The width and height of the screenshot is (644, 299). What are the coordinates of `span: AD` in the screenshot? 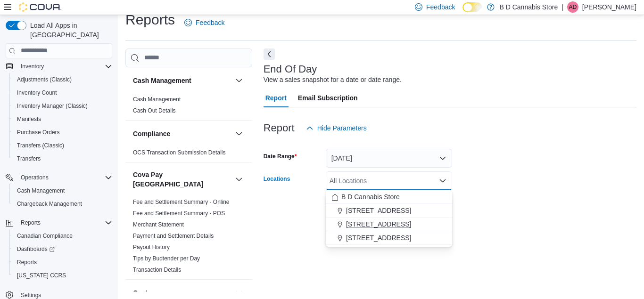 It's located at (572, 7).